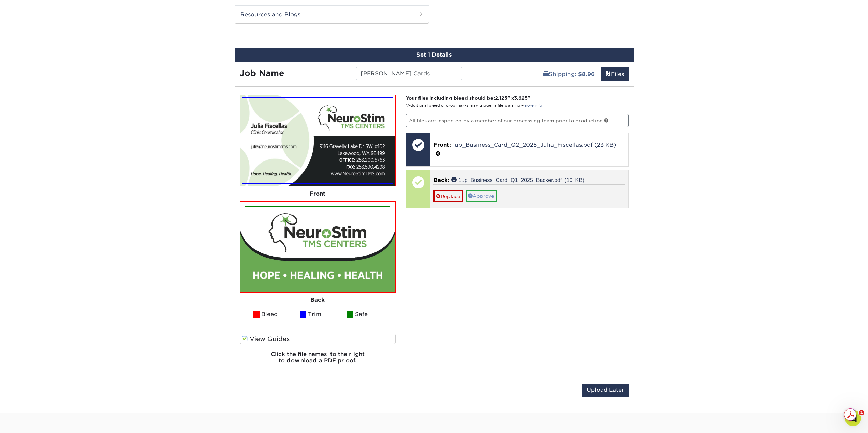  I want to click on input: Upload Later, so click(606, 390).